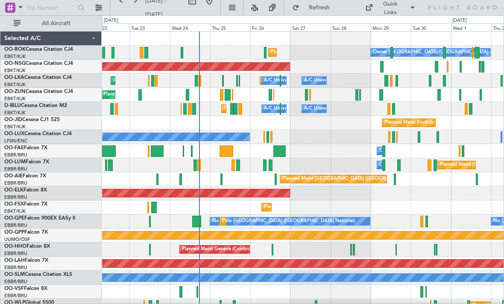 The image size is (504, 304). Describe the element at coordinates (32, 120) in the screenshot. I see `a: OO-JIDCessna CJ1 525` at that location.